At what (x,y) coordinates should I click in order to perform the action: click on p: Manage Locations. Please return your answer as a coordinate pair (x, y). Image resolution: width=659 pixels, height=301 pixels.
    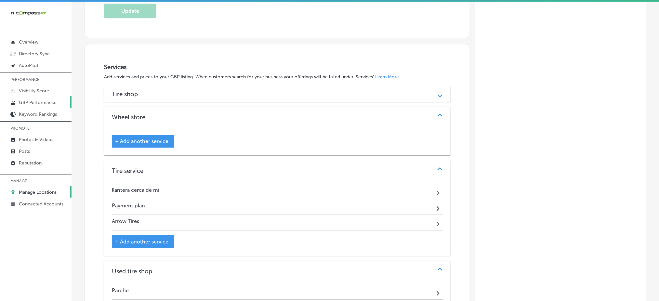
    Looking at the image, I should click on (38, 192).